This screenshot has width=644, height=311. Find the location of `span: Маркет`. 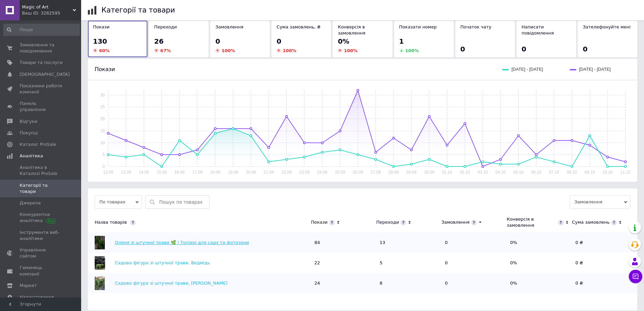

span: Маркет is located at coordinates (28, 285).